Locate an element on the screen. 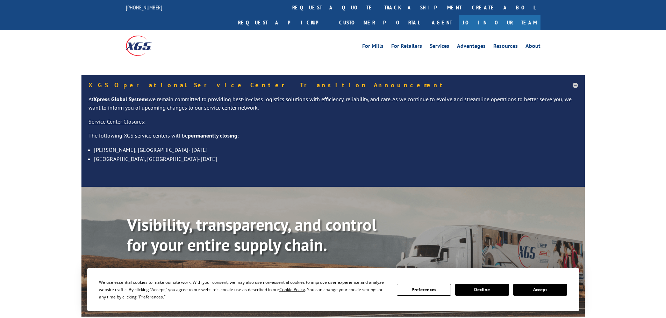 This screenshot has width=666, height=318. strong: permanently closing is located at coordinates (213, 136).